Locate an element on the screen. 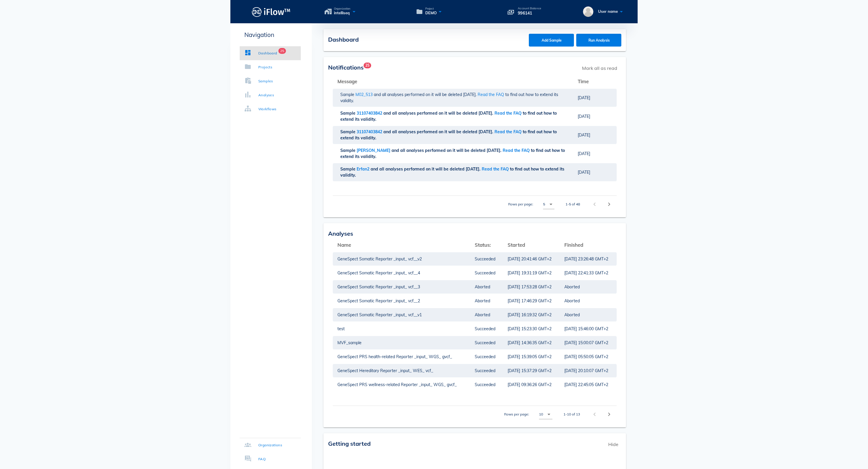 The width and height of the screenshot is (868, 469). div: 10Rows per page: is located at coordinates (546, 414).